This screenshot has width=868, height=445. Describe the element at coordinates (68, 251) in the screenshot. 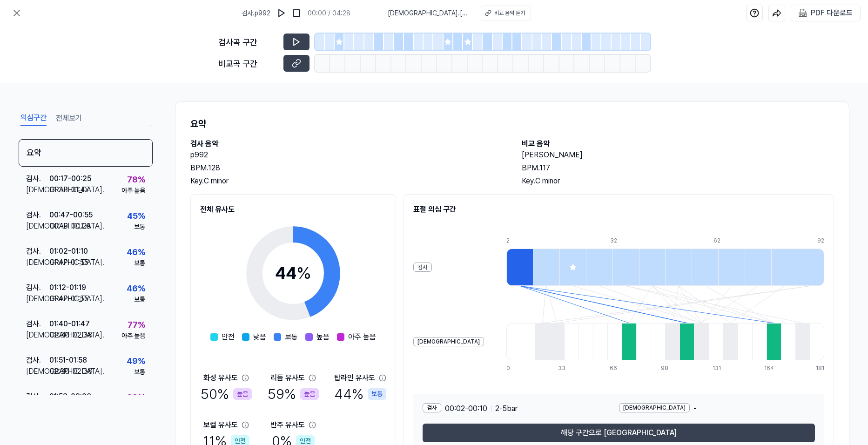

I see `div: 01:02 - 01:10` at that location.